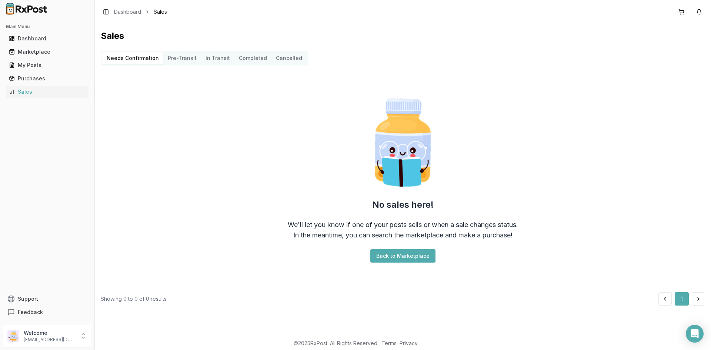  I want to click on button: Completed, so click(253, 58).